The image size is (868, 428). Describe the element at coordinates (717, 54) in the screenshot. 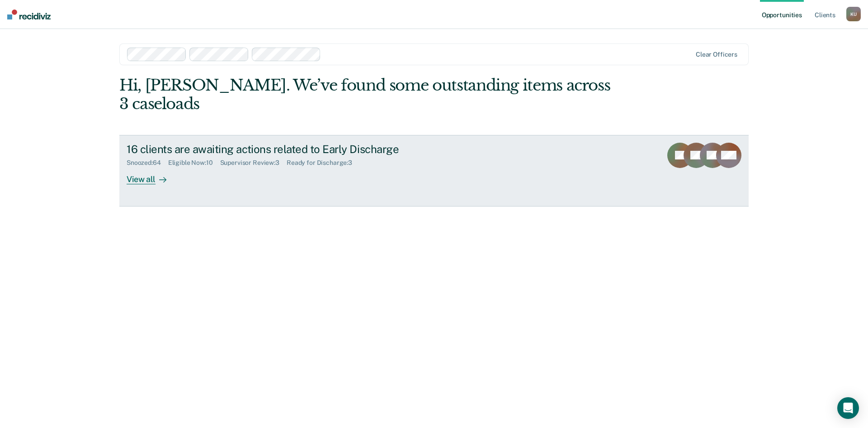

I see `div: Clear officers` at that location.